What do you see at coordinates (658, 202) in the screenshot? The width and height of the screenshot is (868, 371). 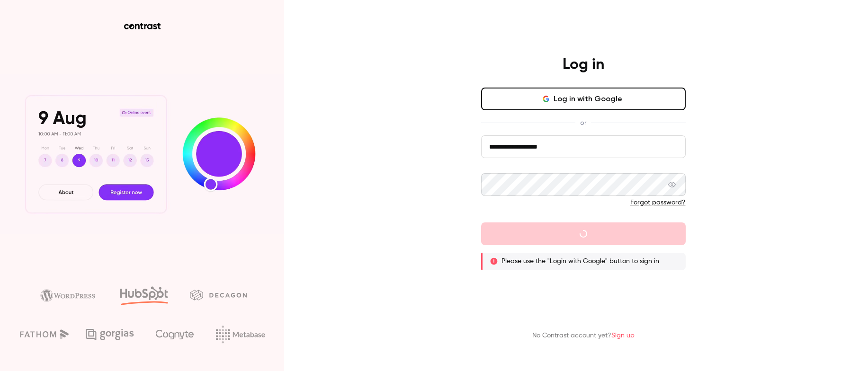 I see `a: Forgot password?` at bounding box center [658, 202].